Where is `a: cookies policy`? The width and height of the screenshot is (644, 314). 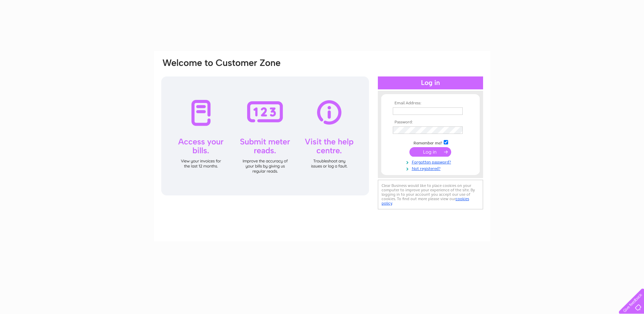
a: cookies policy is located at coordinates (426, 200).